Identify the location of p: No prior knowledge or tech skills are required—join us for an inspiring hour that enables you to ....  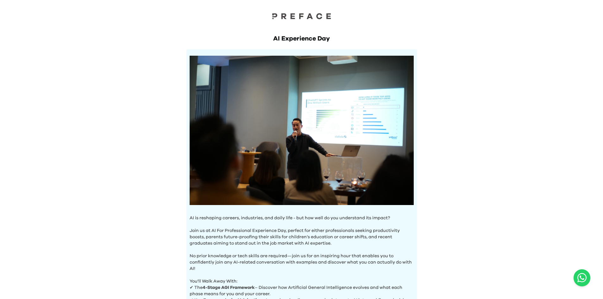
(301, 259).